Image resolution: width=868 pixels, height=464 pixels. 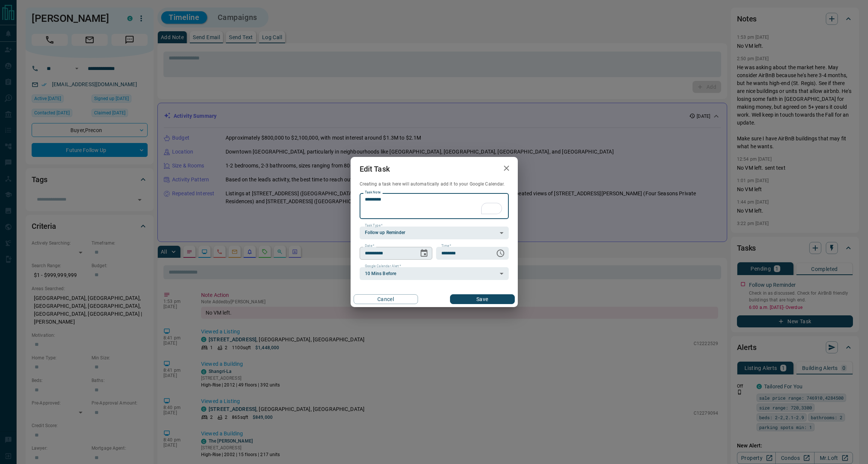 I want to click on p: Creating a task here will automatically add it to your Google Calendar., so click(x=434, y=184).